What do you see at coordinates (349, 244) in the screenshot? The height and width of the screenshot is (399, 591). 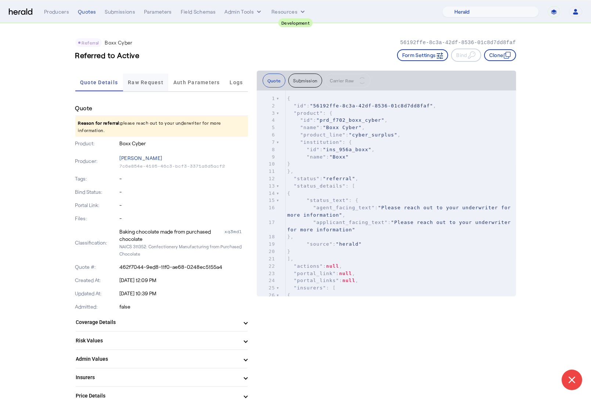 I see `span: "herald"` at bounding box center [349, 244].